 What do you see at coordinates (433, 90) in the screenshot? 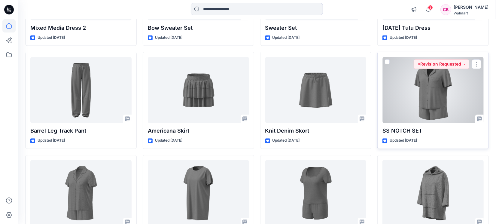
I see `a: SS NOTCH SET` at bounding box center [433, 90].